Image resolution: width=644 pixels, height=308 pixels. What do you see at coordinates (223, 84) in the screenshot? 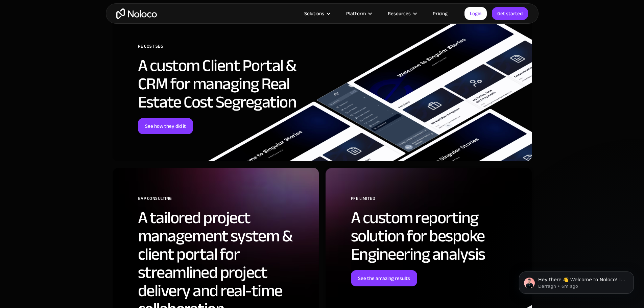
I see `h2: A custom Client Portal & CRM for managing Real Estate Cost Segregation` at bounding box center [223, 84].